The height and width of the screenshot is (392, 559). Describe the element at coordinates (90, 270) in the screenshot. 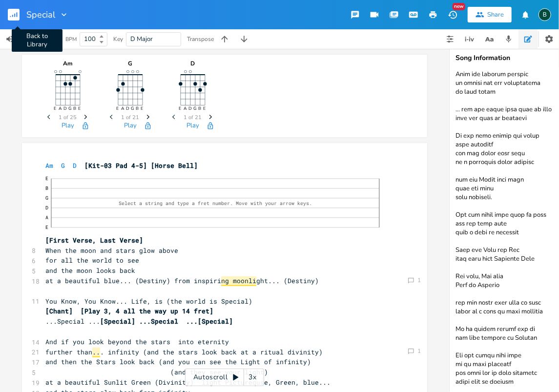

I see `span: and the moon looks back` at that location.